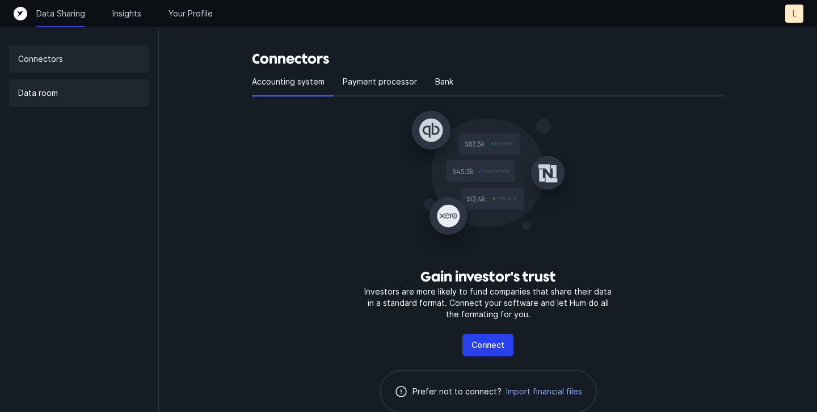 This screenshot has height=412, width=817. Describe the element at coordinates (380, 82) in the screenshot. I see `p: Payment processor` at that location.